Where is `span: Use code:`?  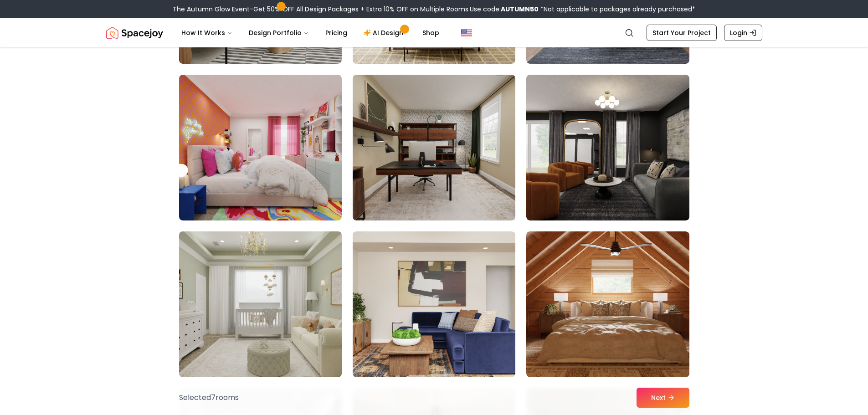
span: Use code: is located at coordinates (504, 9).